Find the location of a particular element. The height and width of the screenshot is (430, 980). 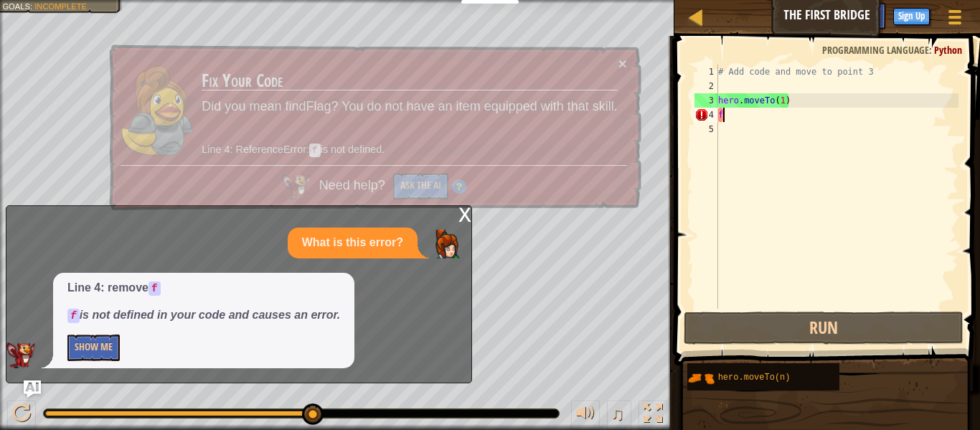

div: 2 is located at coordinates (706, 86).